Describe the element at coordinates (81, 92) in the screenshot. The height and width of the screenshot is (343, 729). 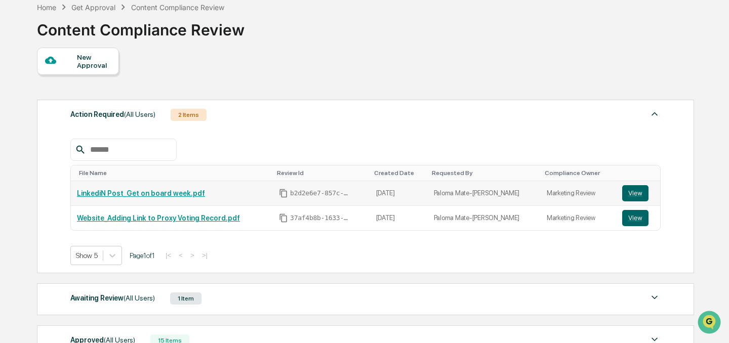
I see `div: We're available if you need us!` at that location.